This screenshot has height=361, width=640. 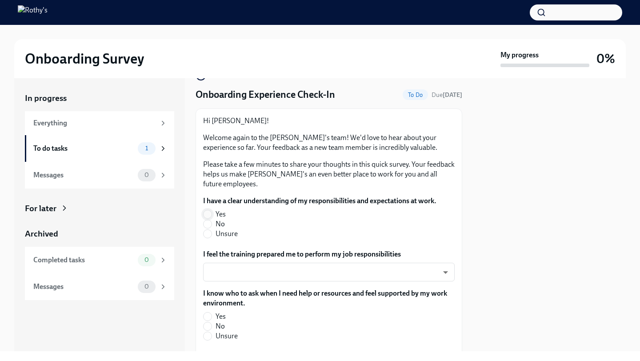 I want to click on strong: My progress, so click(x=520, y=55).